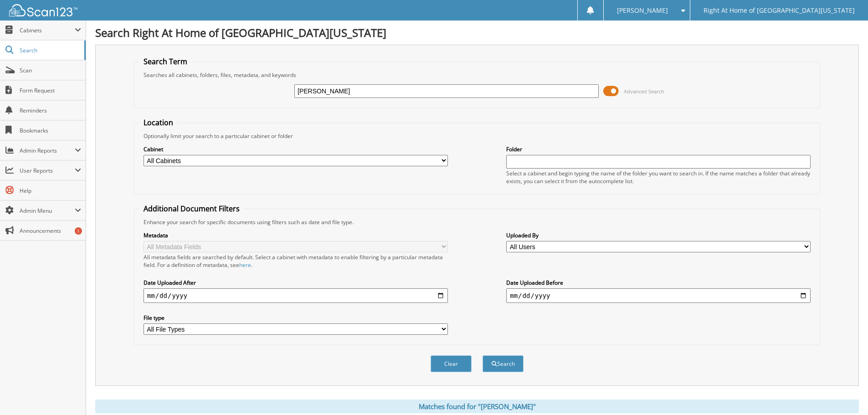 This screenshot has height=415, width=868. What do you see at coordinates (191, 209) in the screenshot?
I see `legend: Additional Document Filters` at bounding box center [191, 209].